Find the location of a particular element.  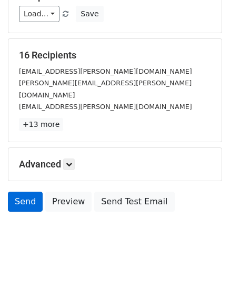

h5: Advanced is located at coordinates (115, 164).